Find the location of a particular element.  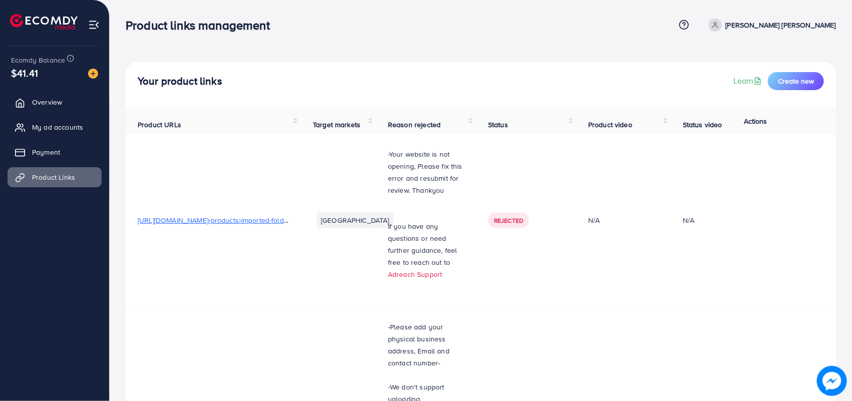

span: $41.41 is located at coordinates (25, 73).